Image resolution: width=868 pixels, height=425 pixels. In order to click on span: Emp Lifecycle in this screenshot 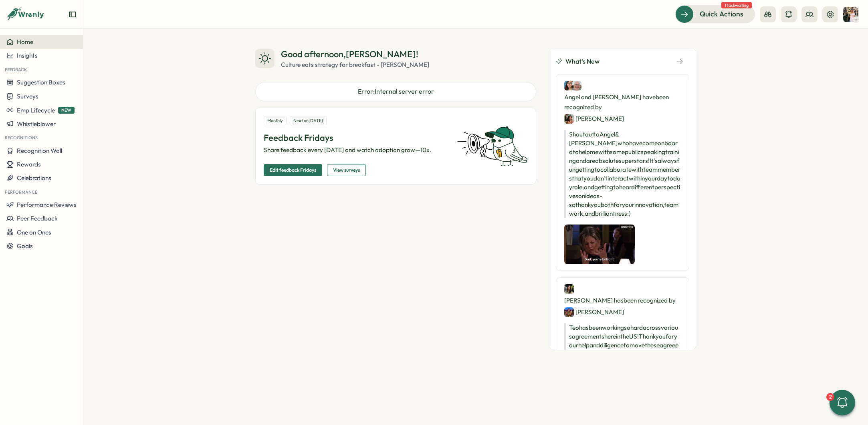, I will do `click(36, 110)`.